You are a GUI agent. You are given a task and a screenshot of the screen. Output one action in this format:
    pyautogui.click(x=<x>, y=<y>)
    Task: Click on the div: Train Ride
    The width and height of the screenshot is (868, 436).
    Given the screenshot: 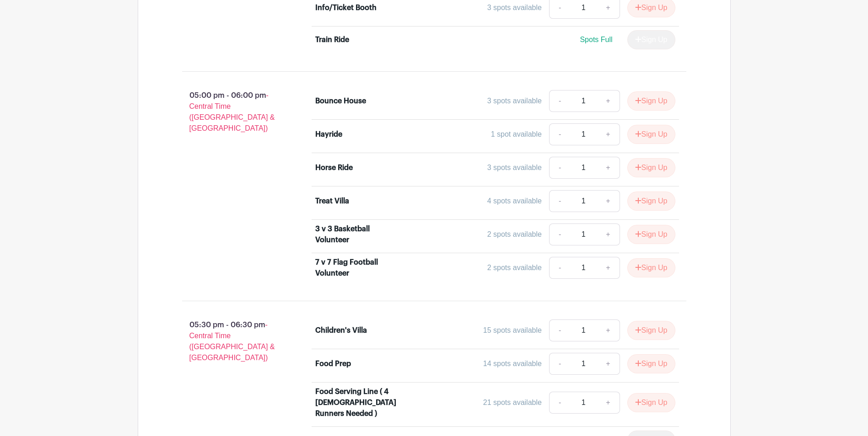 What is the action you would take?
    pyautogui.click(x=332, y=40)
    